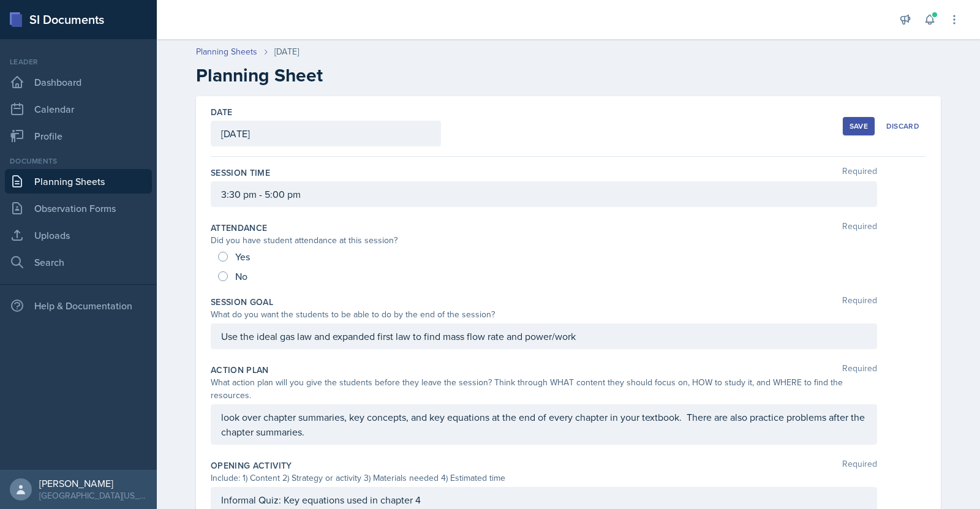 The width and height of the screenshot is (980, 509). I want to click on label: Date, so click(221, 112).